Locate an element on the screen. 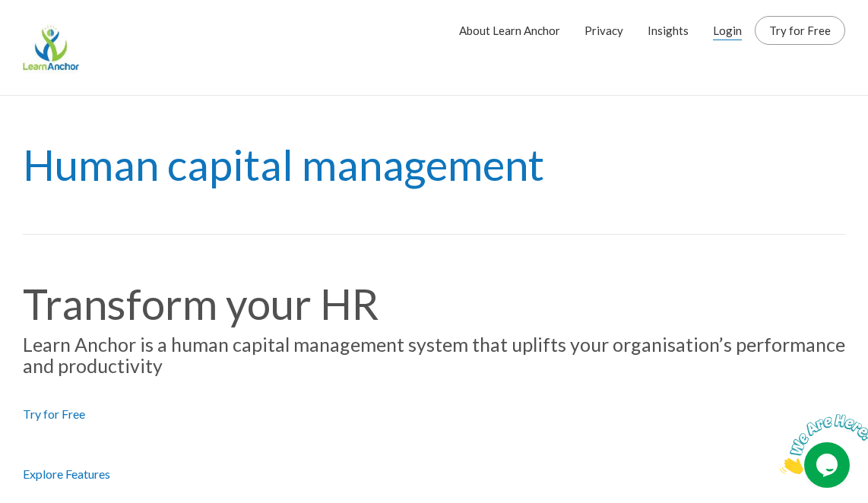  div: CloseChat attention grabber is located at coordinates (47, 36).